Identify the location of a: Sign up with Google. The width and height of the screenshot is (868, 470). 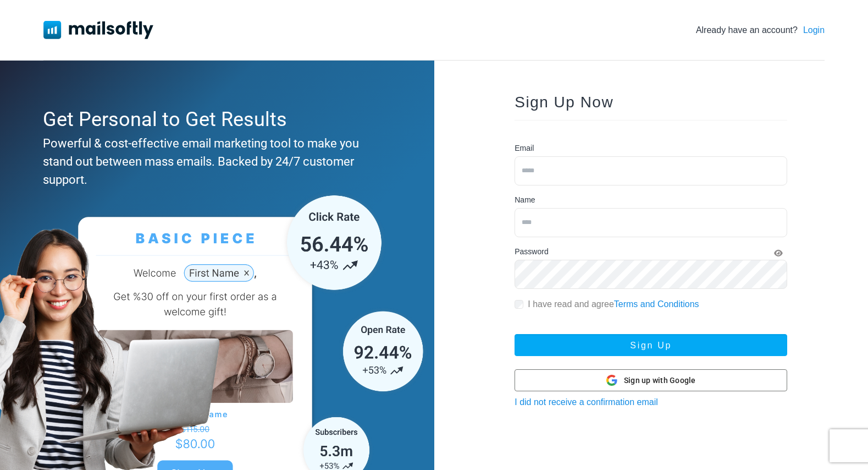
(651, 380).